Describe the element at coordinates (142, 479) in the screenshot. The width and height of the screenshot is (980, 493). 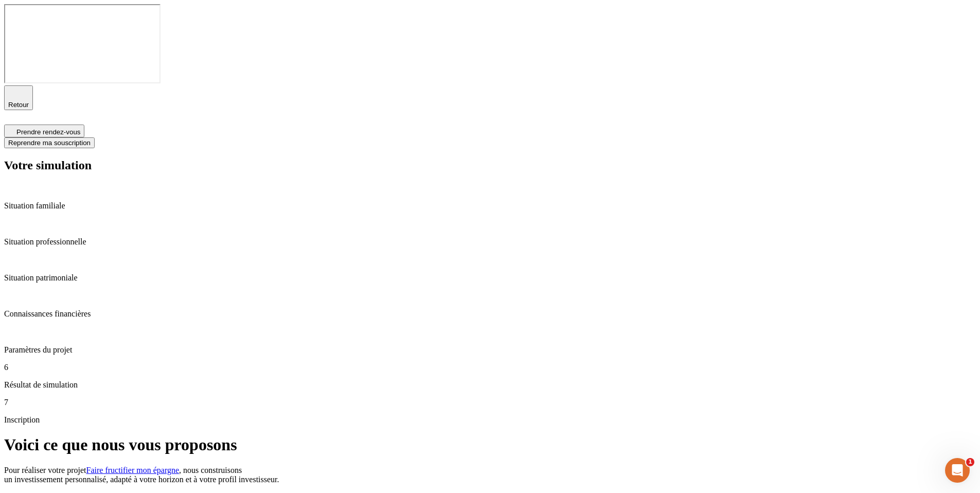
I see `span: un investissement personnalisé, adapté à votre horizon et à votre profil investisseur.` at that location.